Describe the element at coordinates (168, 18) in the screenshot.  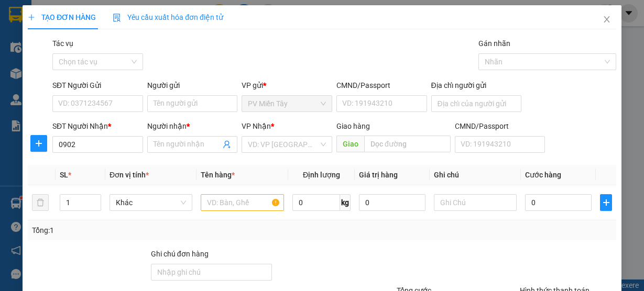
I see `span: Yêu cầu xuất hóa đơn điện tử` at that location.